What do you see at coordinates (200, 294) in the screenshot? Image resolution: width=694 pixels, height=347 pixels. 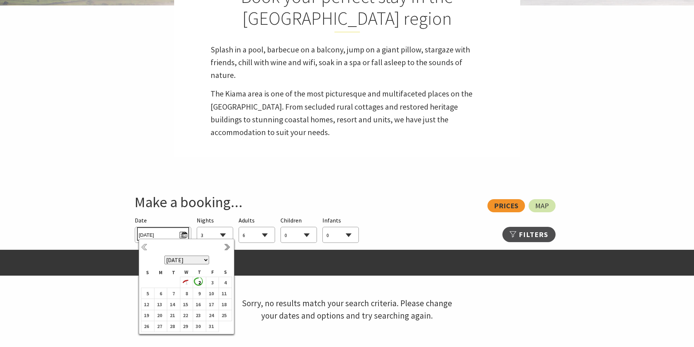 I see `td: 9` at bounding box center [200, 294].